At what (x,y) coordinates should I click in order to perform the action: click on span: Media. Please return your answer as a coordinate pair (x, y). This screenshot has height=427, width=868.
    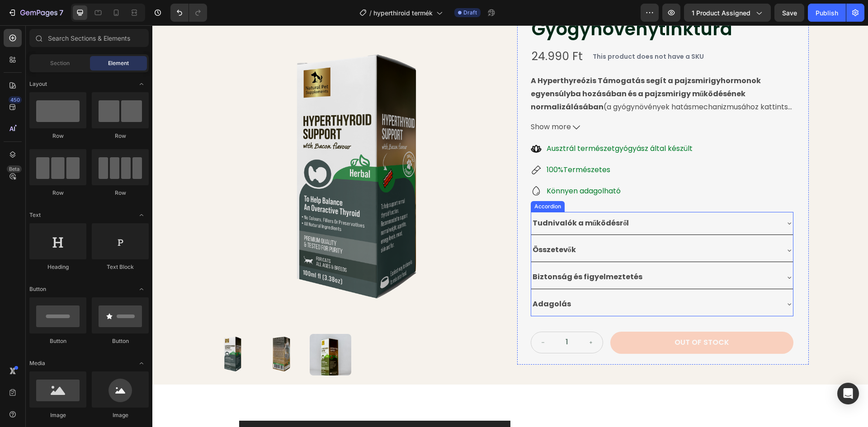
    Looking at the image, I should click on (37, 363).